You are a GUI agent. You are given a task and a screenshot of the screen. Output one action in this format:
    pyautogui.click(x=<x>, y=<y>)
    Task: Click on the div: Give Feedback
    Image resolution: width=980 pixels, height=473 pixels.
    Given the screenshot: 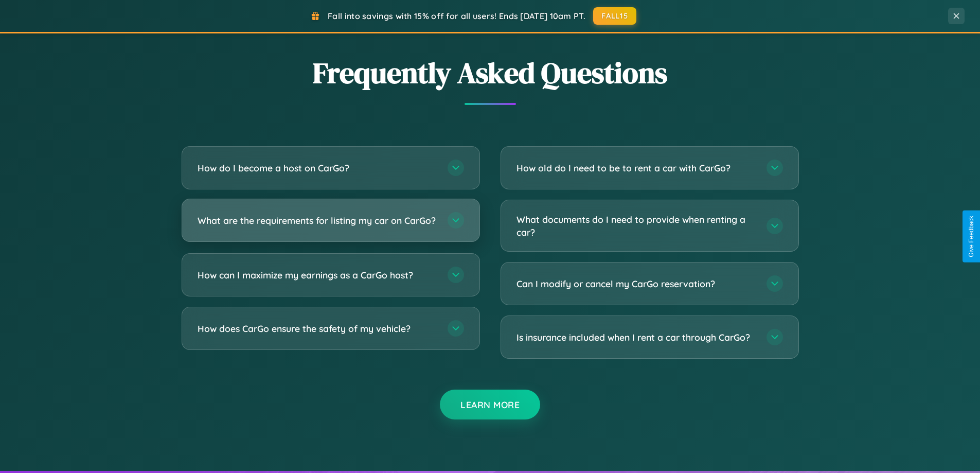 What is the action you would take?
    pyautogui.click(x=971, y=236)
    